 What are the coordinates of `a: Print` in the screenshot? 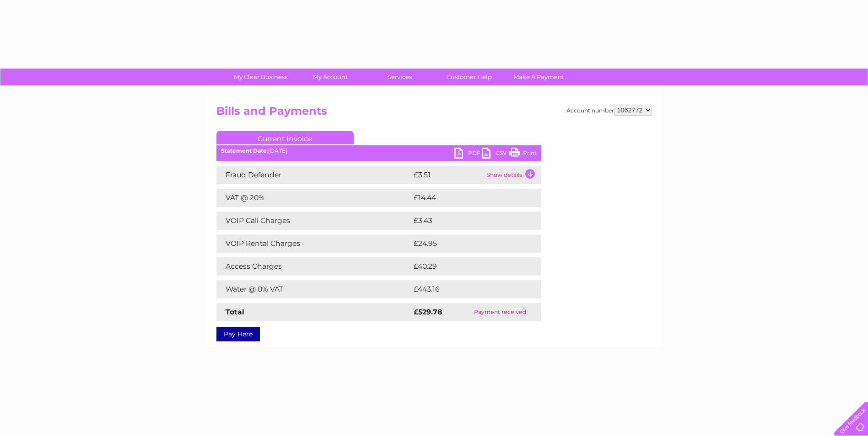 It's located at (523, 154).